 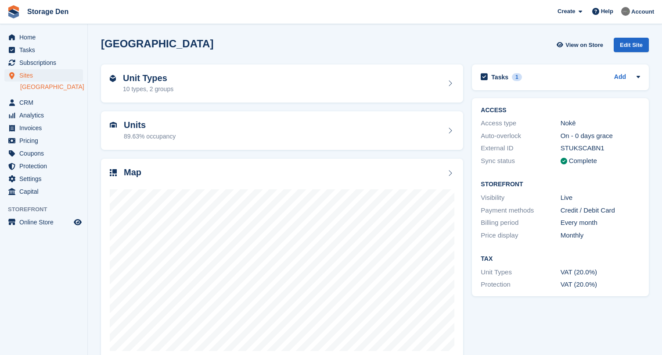 What do you see at coordinates (46, 222) in the screenshot?
I see `span: Online Store` at bounding box center [46, 222].